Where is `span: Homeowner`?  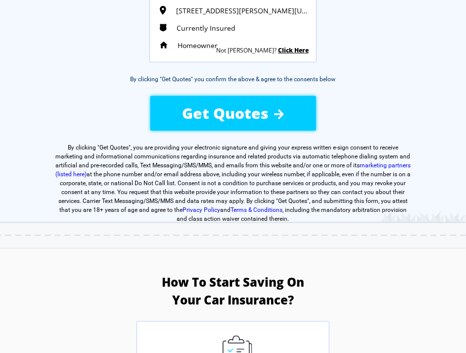 span: Homeowner is located at coordinates (197, 45).